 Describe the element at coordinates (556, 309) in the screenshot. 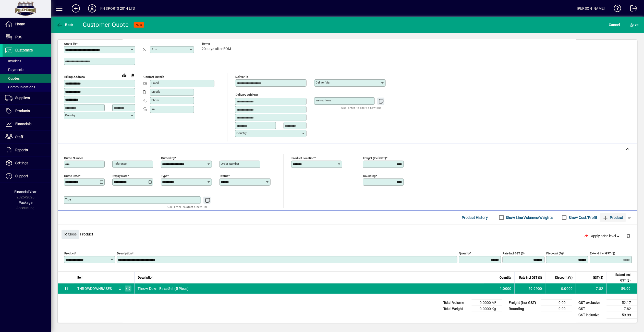

I see `td: 0.00` at that location.